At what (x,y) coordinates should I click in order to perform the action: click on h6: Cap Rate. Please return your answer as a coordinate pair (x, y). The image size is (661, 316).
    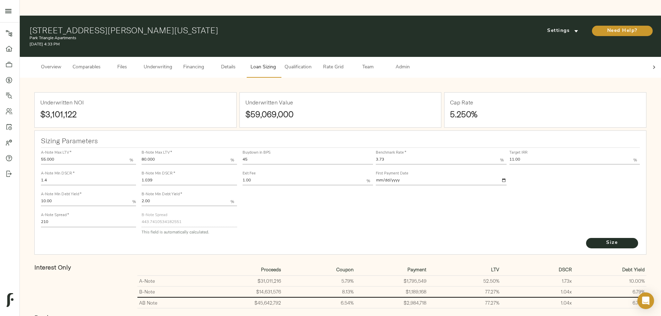
    Looking at the image, I should click on (462, 103).